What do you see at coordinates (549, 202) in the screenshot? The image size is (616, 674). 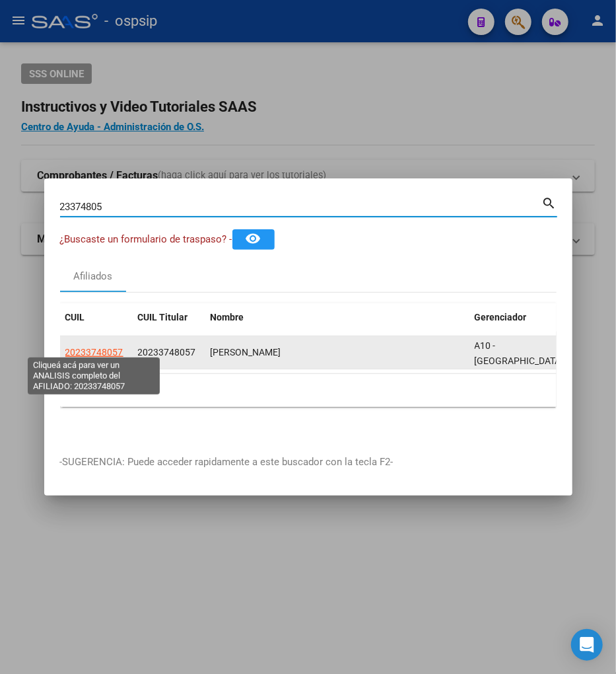 I see `mat-icon: search` at bounding box center [549, 202].